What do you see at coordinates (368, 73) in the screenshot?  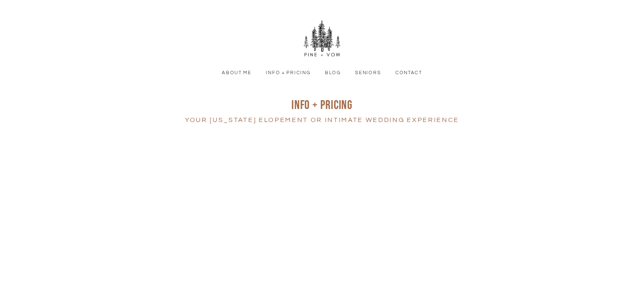 I see `a: Seniors` at bounding box center [368, 73].